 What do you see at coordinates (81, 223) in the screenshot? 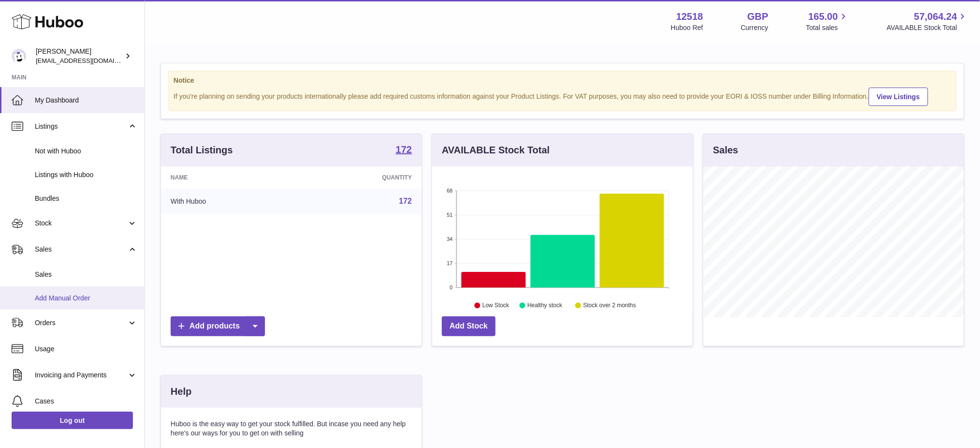
I see `span: Stock` at bounding box center [81, 223].